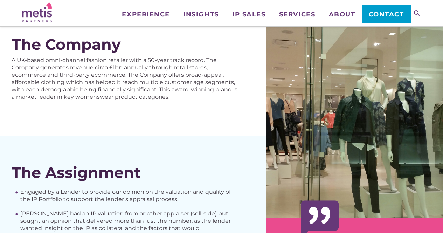  Describe the element at coordinates (249, 14) in the screenshot. I see `span: IP Sales` at that location.